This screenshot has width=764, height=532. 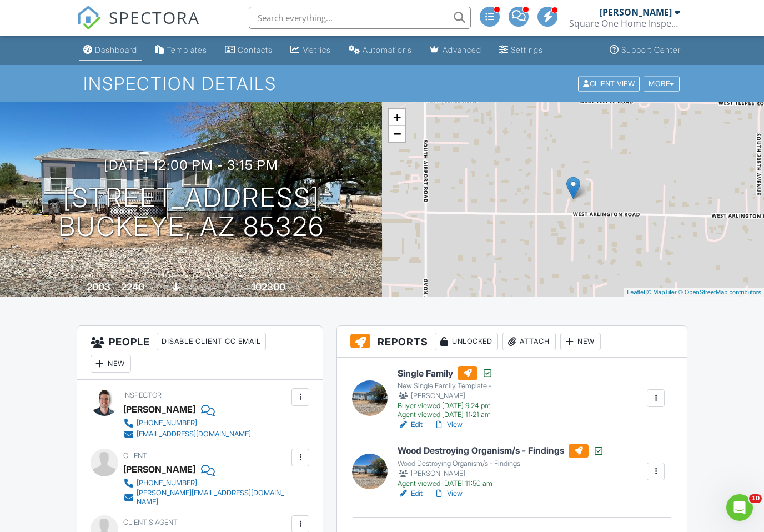 What do you see at coordinates (530, 342) in the screenshot?
I see `div: Attach` at bounding box center [530, 342].